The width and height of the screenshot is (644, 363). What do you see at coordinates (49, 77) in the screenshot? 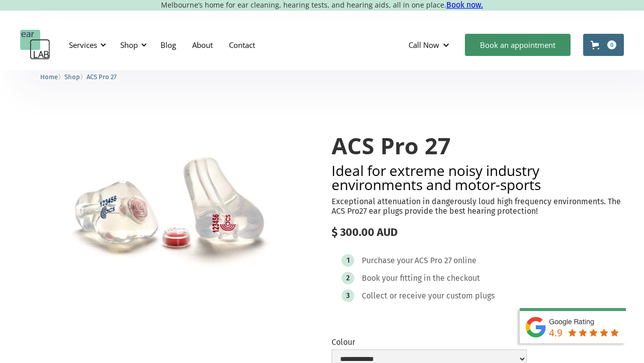
I see `span: Home` at bounding box center [49, 77].